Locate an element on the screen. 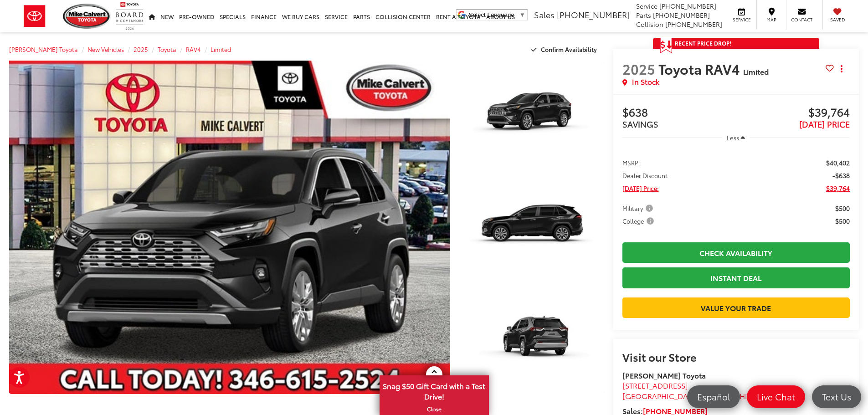 Image resolution: width=868 pixels, height=415 pixels. a: Expand Photo 1 is located at coordinates (532, 114).